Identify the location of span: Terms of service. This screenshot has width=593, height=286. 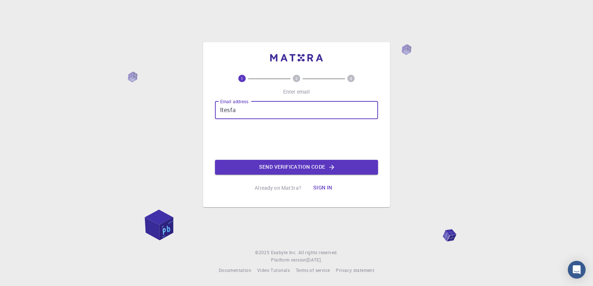
(313, 270).